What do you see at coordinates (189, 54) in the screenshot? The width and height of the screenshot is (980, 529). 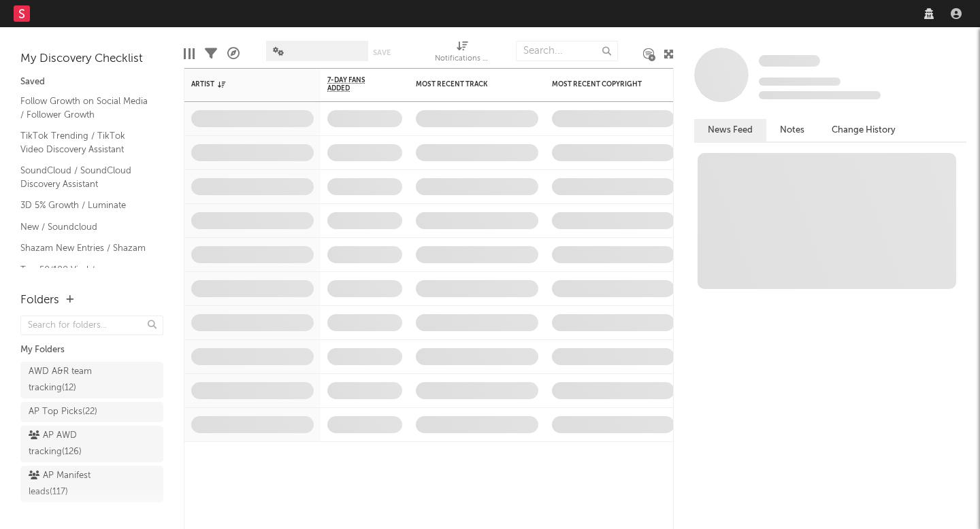 I see `div: Edit Columns` at bounding box center [189, 54].